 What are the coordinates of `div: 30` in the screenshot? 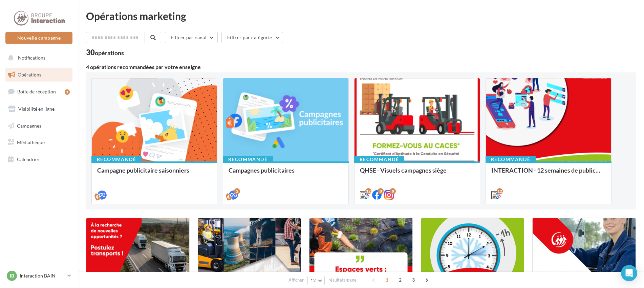 It's located at (105, 52).